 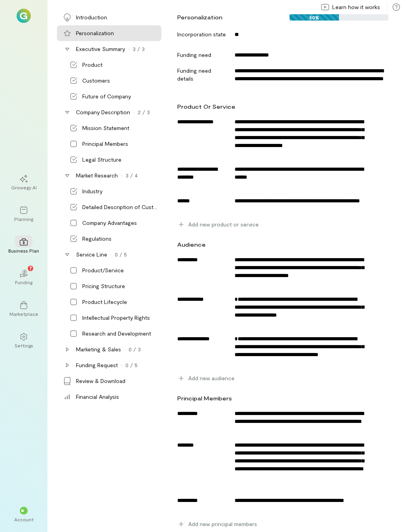 What do you see at coordinates (24, 346) in the screenshot?
I see `div: Settings` at bounding box center [24, 346].